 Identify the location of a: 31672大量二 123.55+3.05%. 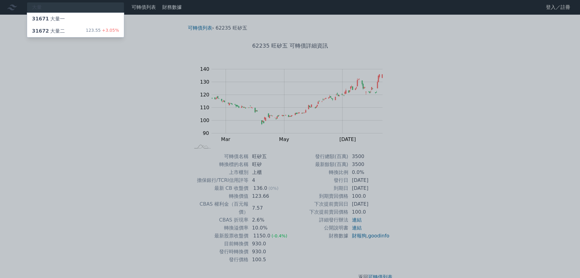
(76, 31).